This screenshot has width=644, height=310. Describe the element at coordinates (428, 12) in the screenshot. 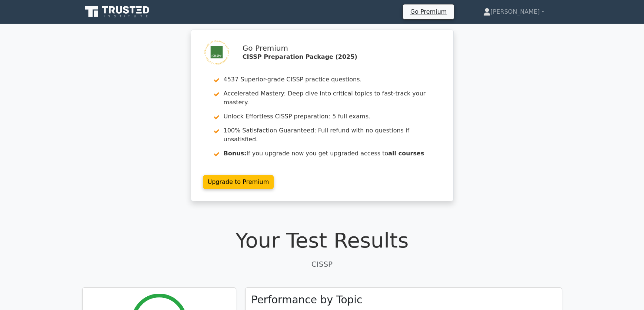

I see `a: Go Premium` at that location.